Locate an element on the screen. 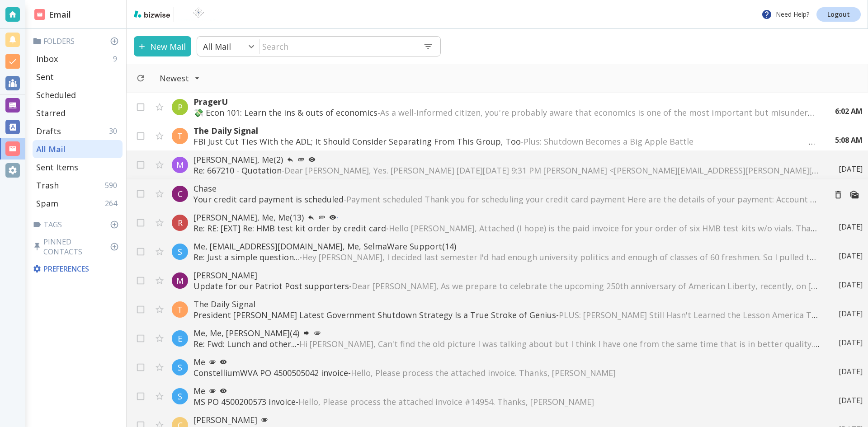 This screenshot has height=427, width=868. img: bizwise is located at coordinates (152, 14).